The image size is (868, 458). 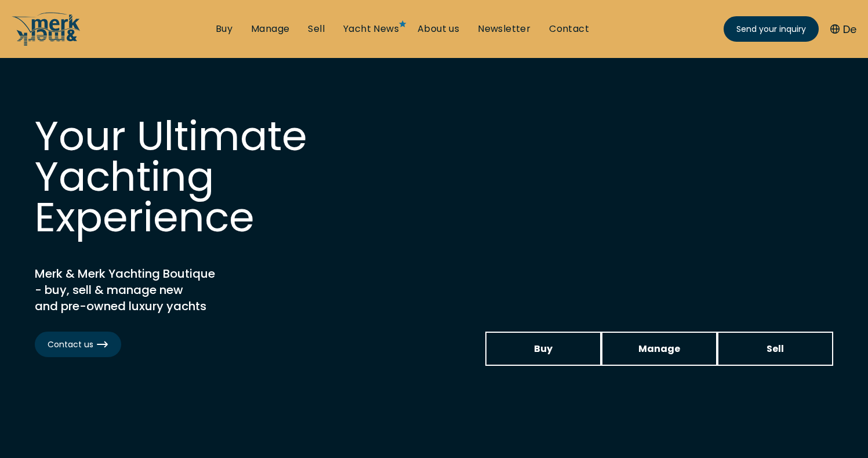 I want to click on a: About us, so click(x=438, y=29).